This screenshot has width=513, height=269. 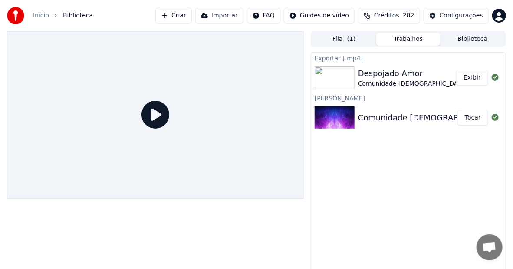 What do you see at coordinates (352, 39) in the screenshot?
I see `span: ( 1 )` at bounding box center [352, 39].